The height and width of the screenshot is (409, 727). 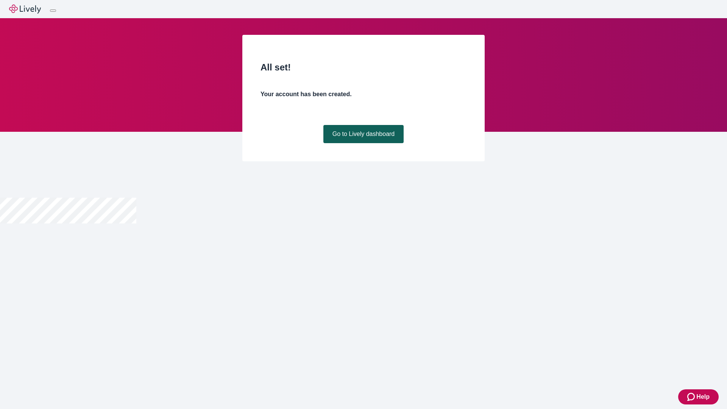 What do you see at coordinates (703, 397) in the screenshot?
I see `span: Help` at bounding box center [703, 397].